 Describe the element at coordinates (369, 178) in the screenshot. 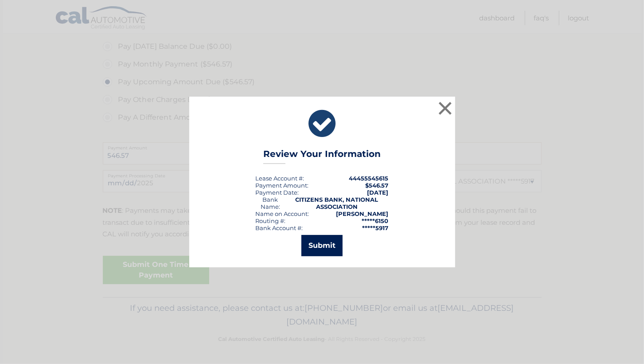

I see `strong: 44455545615` at that location.